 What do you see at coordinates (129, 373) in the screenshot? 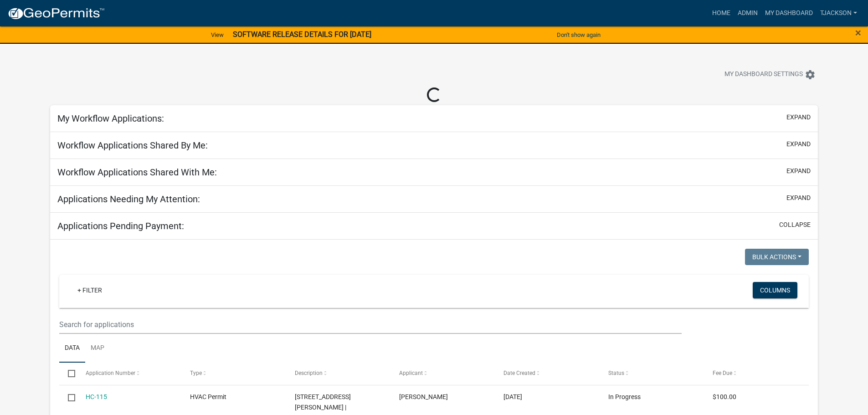
I see `datatable-header-cell: Application Number` at bounding box center [129, 373].